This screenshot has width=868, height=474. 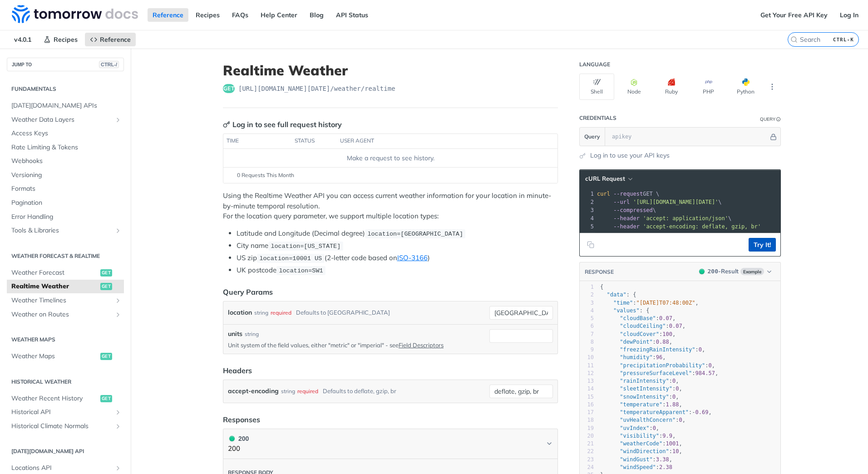 I want to click on span: Versioning, so click(x=66, y=175).